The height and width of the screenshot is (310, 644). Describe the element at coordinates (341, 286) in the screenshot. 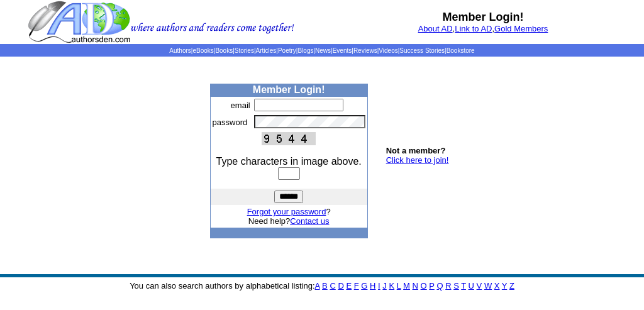

I see `a: D` at that location.